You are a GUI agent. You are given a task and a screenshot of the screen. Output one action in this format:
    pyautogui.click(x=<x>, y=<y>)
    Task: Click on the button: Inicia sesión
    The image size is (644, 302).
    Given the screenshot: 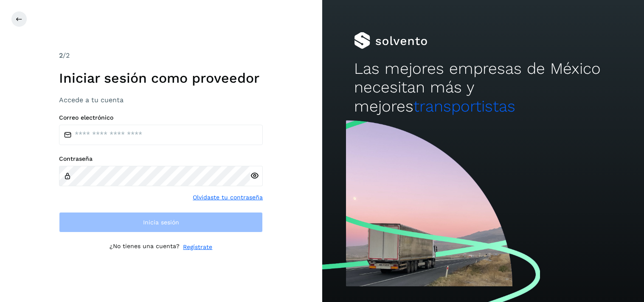 What is the action you would take?
    pyautogui.click(x=161, y=222)
    